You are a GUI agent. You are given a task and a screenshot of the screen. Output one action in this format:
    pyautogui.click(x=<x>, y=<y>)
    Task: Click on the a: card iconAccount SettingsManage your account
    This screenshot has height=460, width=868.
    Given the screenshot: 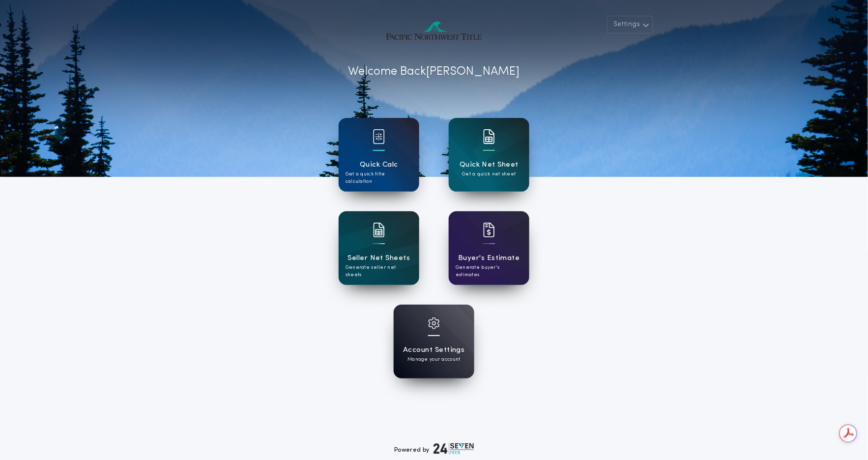 What is the action you would take?
    pyautogui.click(x=434, y=342)
    